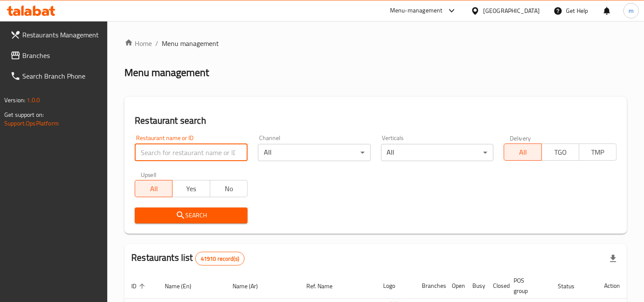  I want to click on label: Delivery, so click(521, 138).